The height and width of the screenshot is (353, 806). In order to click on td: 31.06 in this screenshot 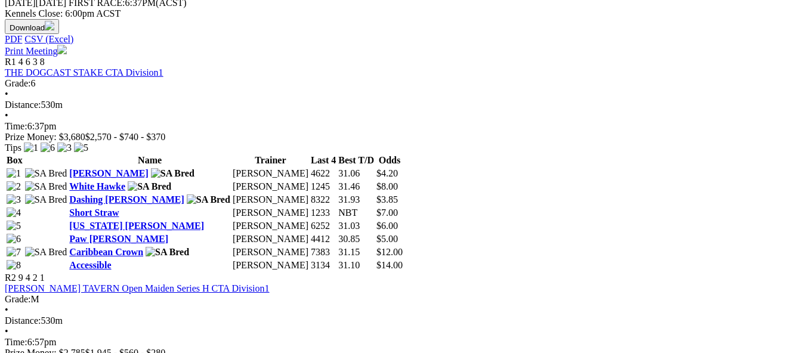, I will do `click(356, 174)`.